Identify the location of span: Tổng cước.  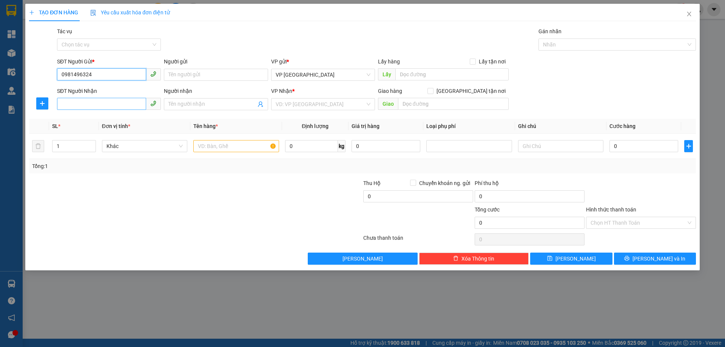
(487, 210).